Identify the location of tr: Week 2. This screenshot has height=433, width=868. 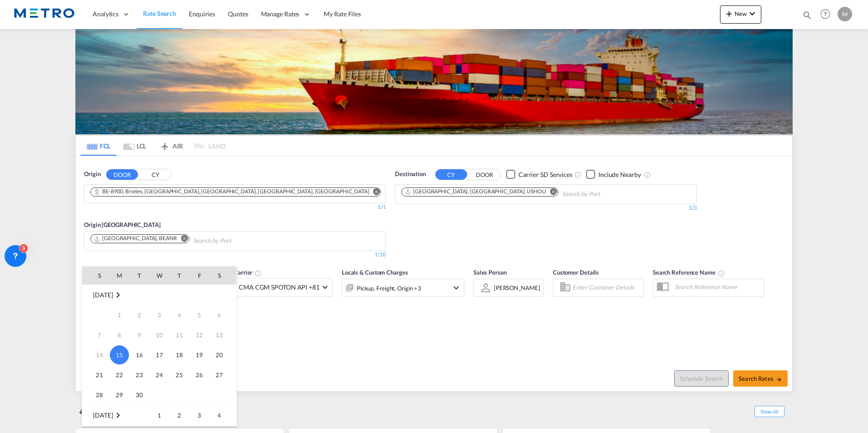
(160, 335).